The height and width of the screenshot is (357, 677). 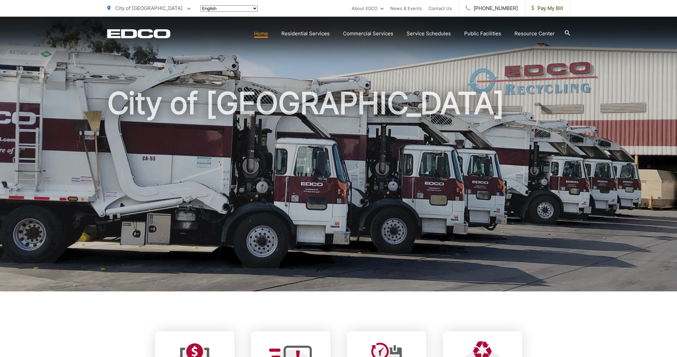 What do you see at coordinates (440, 8) in the screenshot?
I see `a: Contact Us` at bounding box center [440, 8].